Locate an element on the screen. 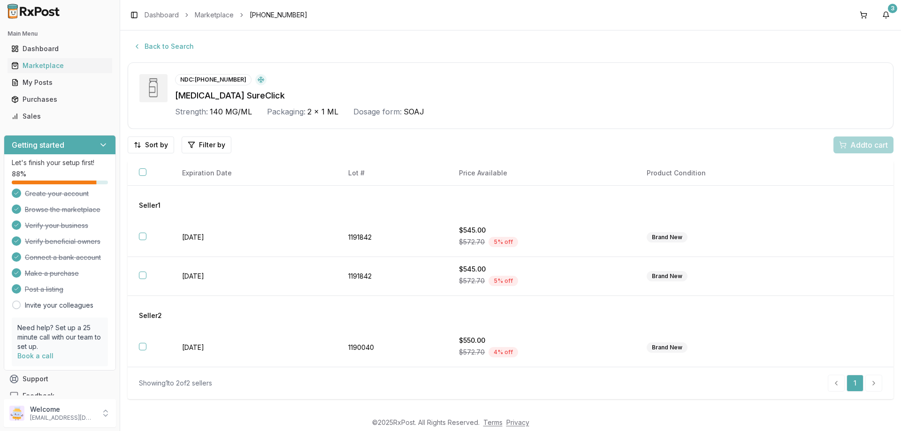  div: Strength: is located at coordinates (192, 112).